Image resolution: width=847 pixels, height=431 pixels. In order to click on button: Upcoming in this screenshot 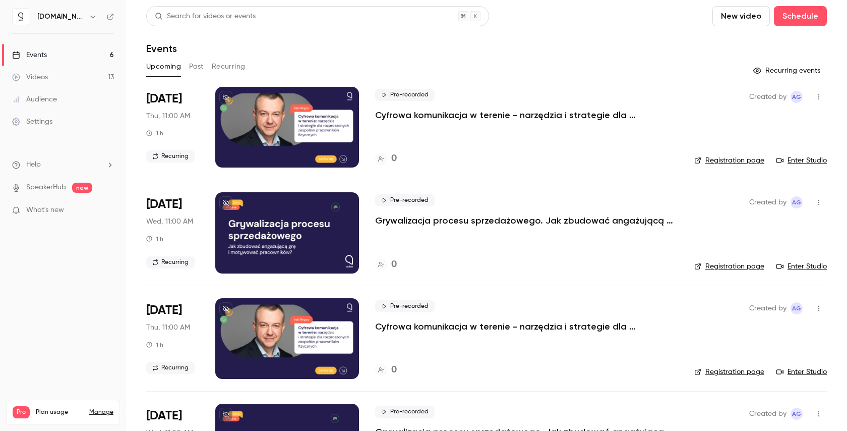, I will do `click(163, 67)`.